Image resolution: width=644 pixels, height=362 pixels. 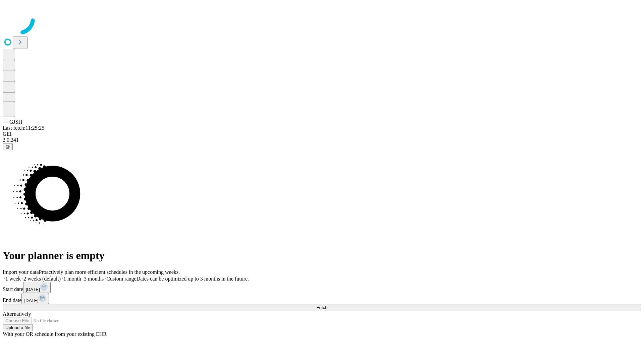 I want to click on div: Start date, so click(x=322, y=287).